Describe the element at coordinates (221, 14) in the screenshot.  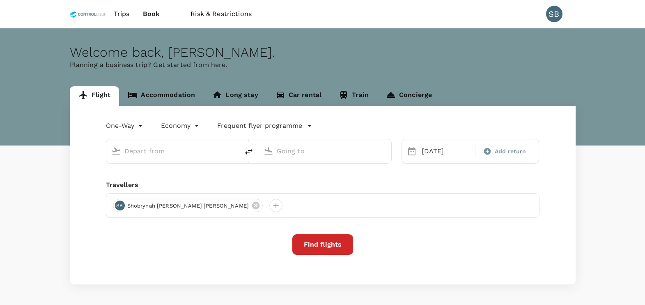
I see `span: Risk & Restrictions` at that location.